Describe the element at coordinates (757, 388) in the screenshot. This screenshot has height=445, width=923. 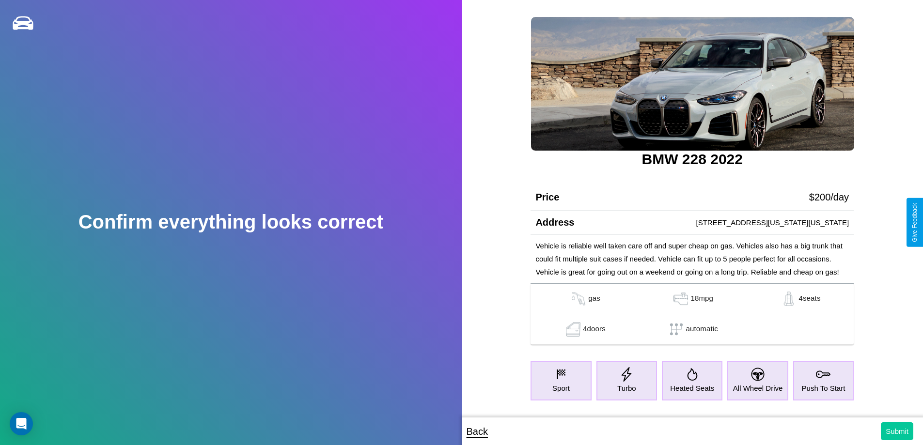
I see `p: All Wheel Drive` at that location.